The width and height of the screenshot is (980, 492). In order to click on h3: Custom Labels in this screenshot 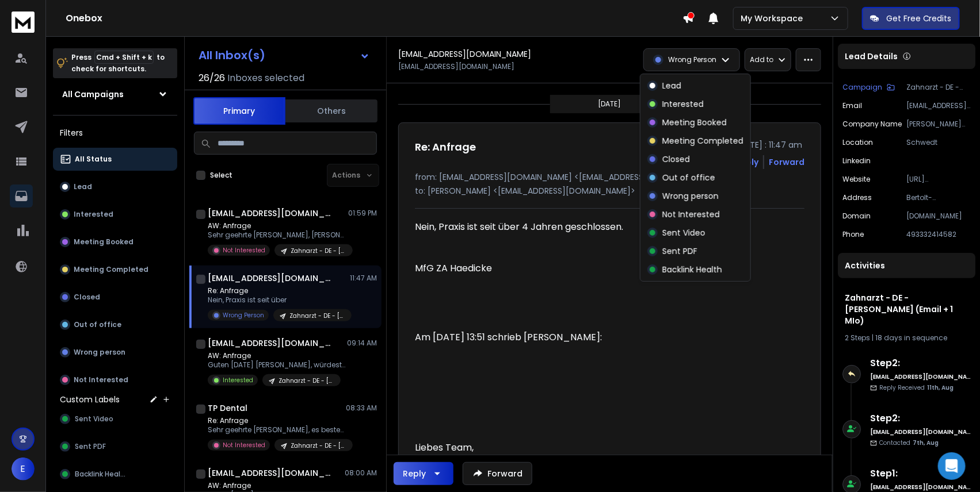, I will do `click(90, 399)`.